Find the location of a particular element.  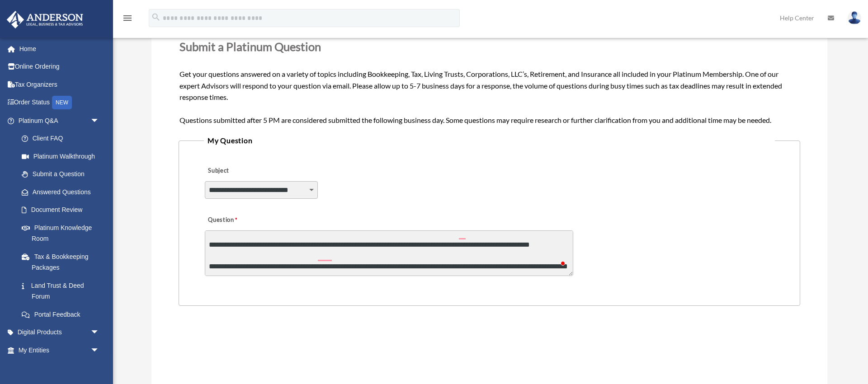

i: menu is located at coordinates (128, 18).